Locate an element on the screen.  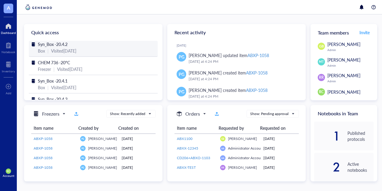
a: CD206+ABXO-1103 is located at coordinates (196, 158).